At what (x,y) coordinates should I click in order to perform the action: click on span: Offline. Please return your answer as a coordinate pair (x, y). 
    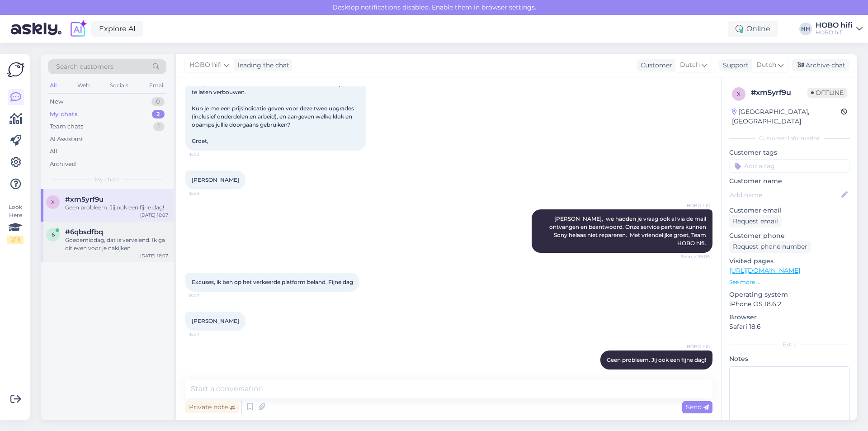
    Looking at the image, I should click on (827, 92).